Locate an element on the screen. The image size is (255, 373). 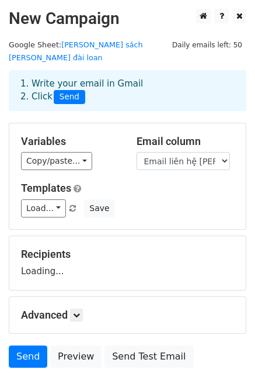
span: Daily emails left: 50 is located at coordinates (207, 45).